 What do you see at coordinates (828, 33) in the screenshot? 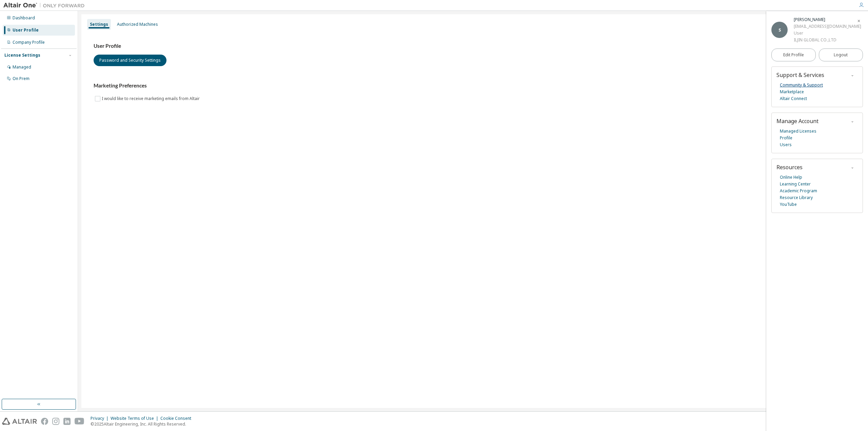
I see `div: User` at bounding box center [828, 33].